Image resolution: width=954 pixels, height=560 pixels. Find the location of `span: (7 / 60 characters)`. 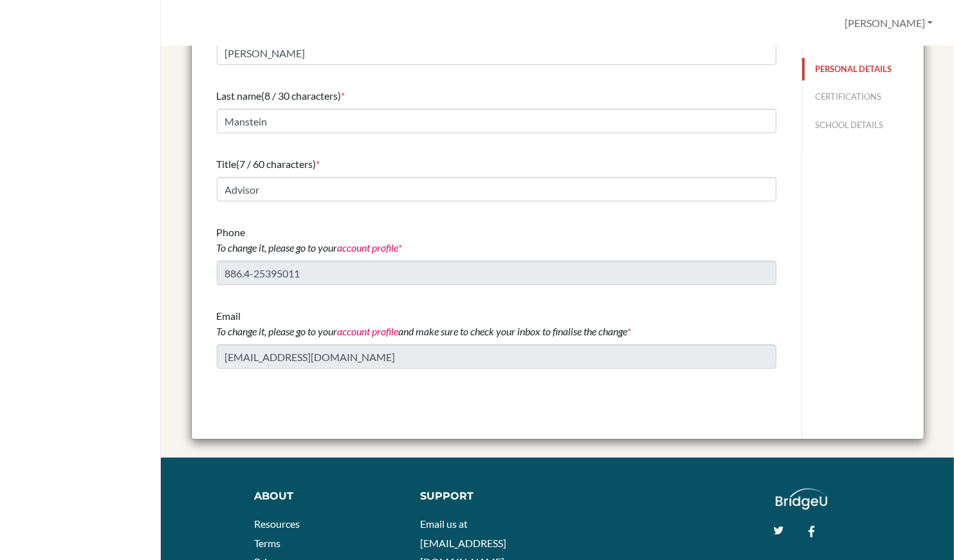

span: (7 / 60 characters) is located at coordinates (276, 164).